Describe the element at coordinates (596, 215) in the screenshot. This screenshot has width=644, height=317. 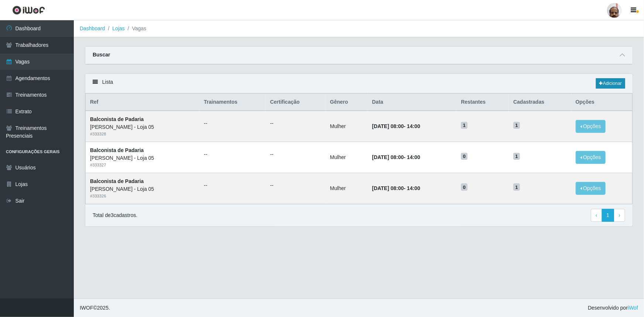
I see `a: Previous` at that location.